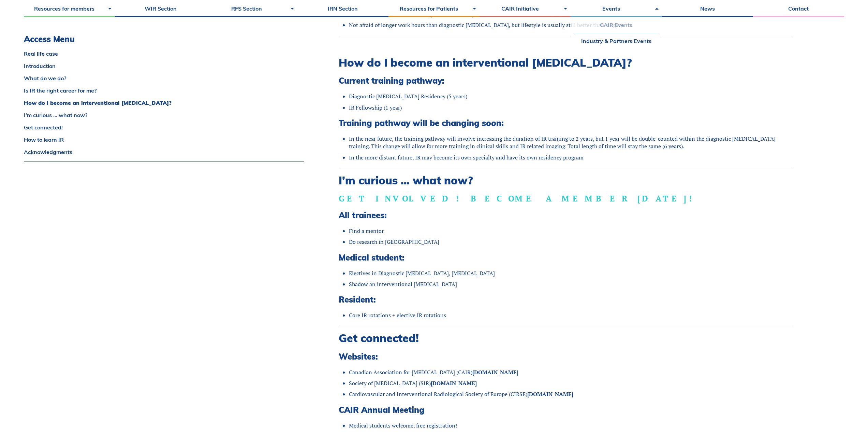  What do you see at coordinates (571, 230) in the screenshot?
I see `li: Find a mentor` at bounding box center [571, 230].